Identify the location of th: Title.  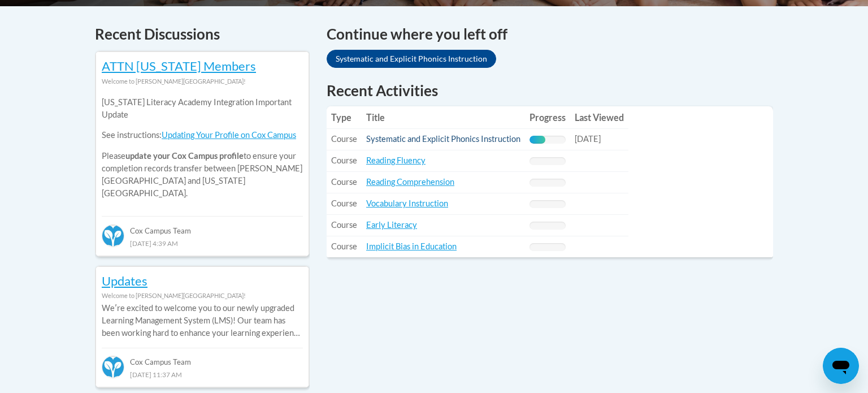
(443, 117).